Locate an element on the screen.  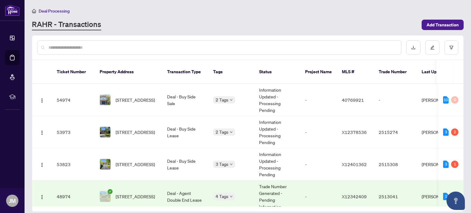
span: home is located at coordinates (34, 11).